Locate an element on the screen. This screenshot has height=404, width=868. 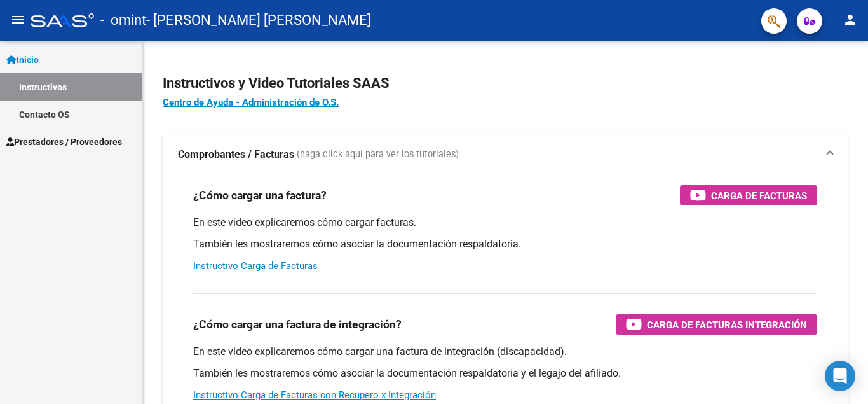
h3: ¿Cómo cargar una factura? is located at coordinates (260, 195).